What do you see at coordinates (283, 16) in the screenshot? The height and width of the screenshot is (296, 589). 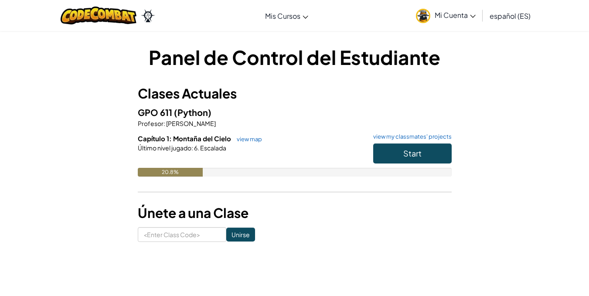 I see `span: Mis Cursos` at bounding box center [283, 16].